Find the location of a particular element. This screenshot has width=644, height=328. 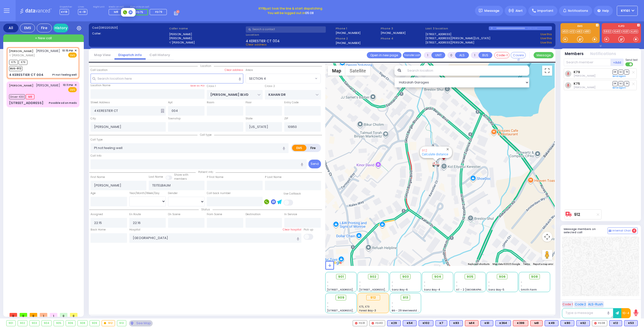

a: Open this area in Google Maps (opens a new window) is located at coordinates (335, 263).